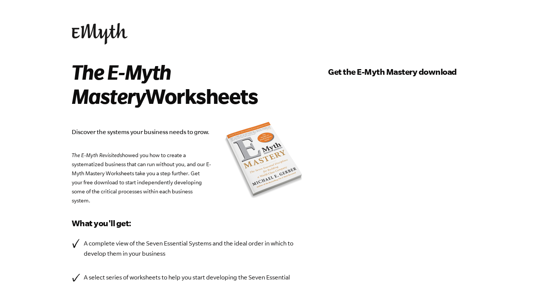 This screenshot has width=538, height=284. What do you see at coordinates (121, 84) in the screenshot?
I see `i: The E-Myth Mastery` at bounding box center [121, 84].